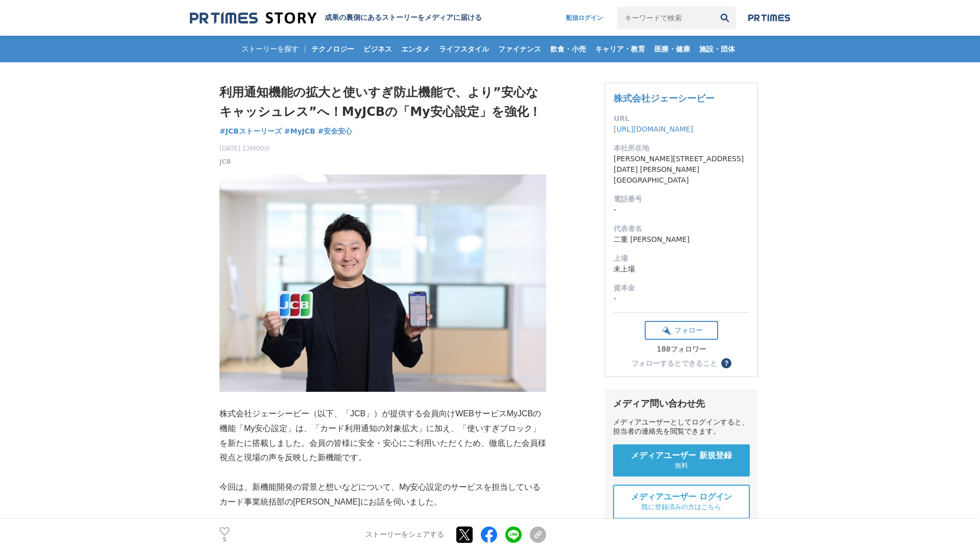  What do you see at coordinates (250, 131) in the screenshot?
I see `a: #JCBストーリーズ` at bounding box center [250, 131].